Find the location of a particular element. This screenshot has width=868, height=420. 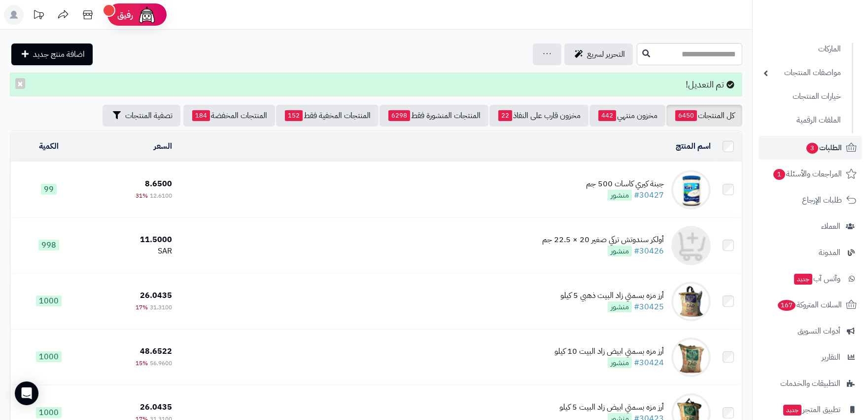

a: التقارير is located at coordinates (810, 357).